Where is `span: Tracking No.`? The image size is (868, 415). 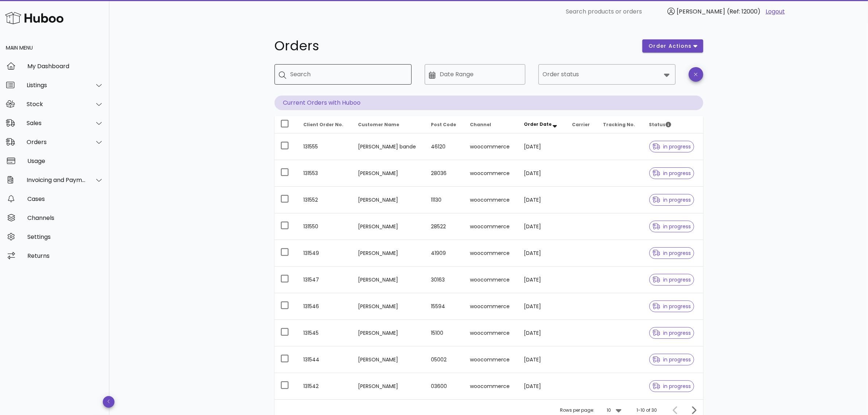 span: Tracking No. is located at coordinates (619, 125).